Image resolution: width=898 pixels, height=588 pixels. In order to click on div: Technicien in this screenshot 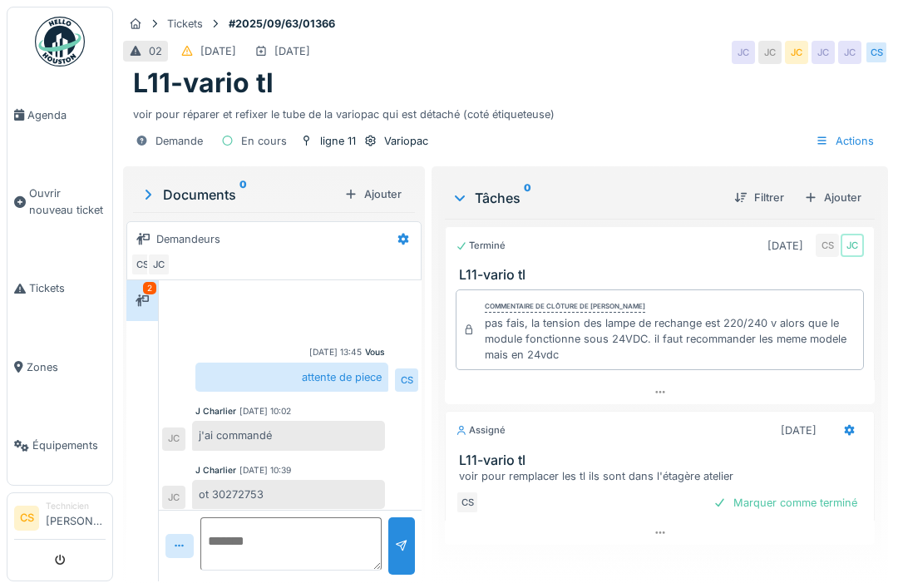, I will do `click(75, 506)`.